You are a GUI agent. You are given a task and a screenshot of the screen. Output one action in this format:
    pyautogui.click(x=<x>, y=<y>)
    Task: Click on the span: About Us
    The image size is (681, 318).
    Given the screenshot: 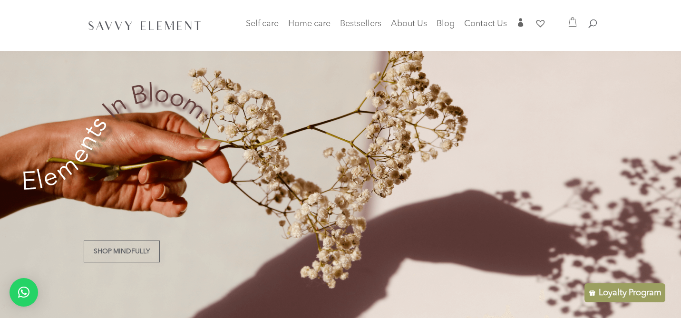 What is the action you would take?
    pyautogui.click(x=409, y=24)
    